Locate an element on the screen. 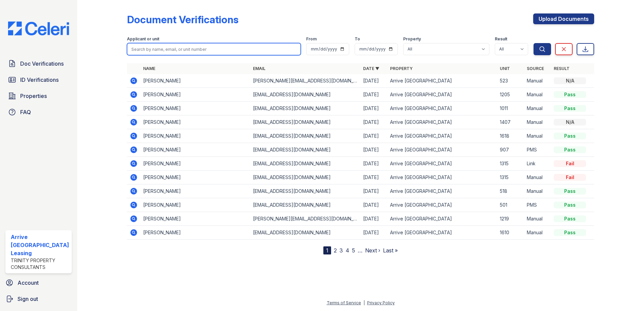 The height and width of the screenshot is (311, 644). td: Link is located at coordinates (537, 164).